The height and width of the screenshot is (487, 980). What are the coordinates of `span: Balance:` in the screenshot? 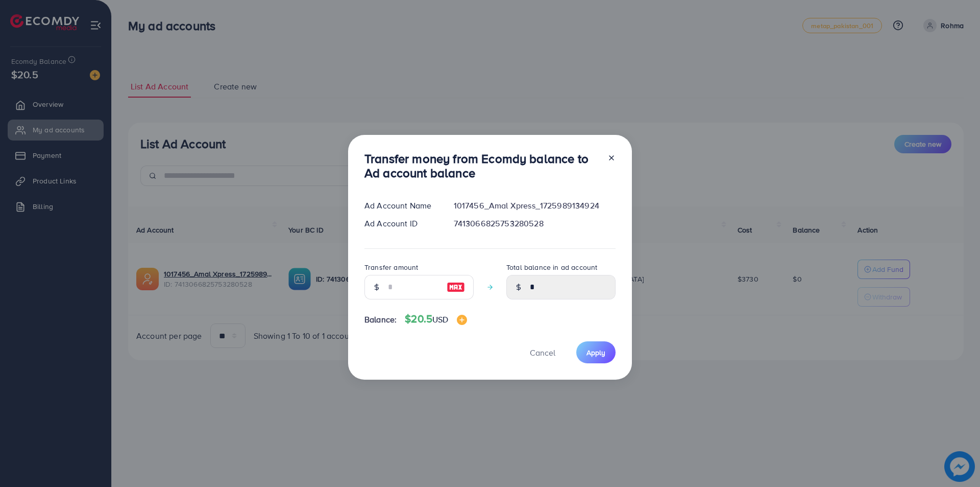 It's located at (380, 319).